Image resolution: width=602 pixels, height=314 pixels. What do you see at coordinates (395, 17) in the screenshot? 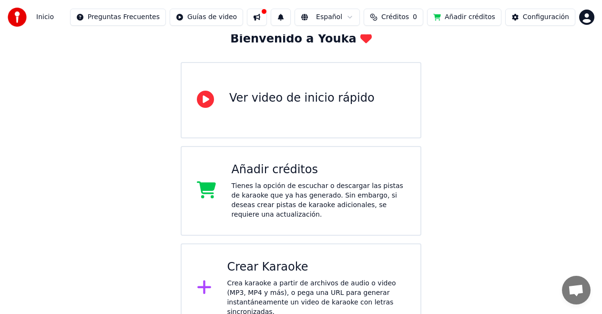
I see `span: Créditos` at bounding box center [395, 17].